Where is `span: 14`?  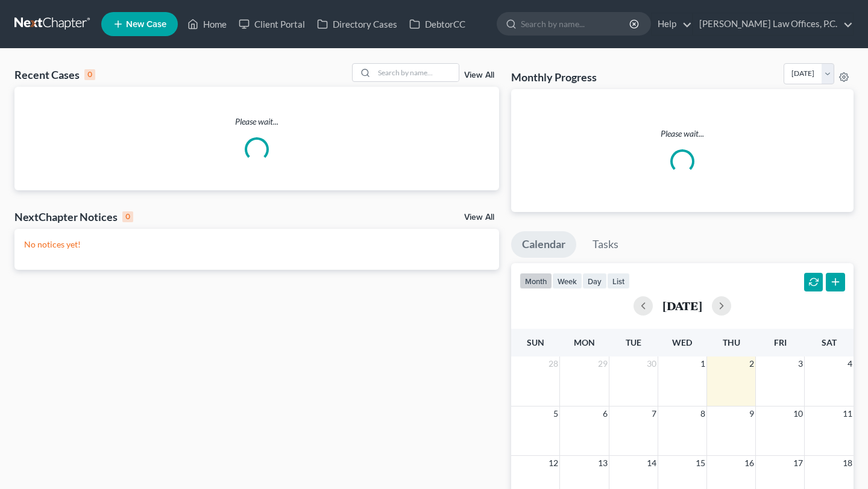
span: 14 is located at coordinates (651, 464).